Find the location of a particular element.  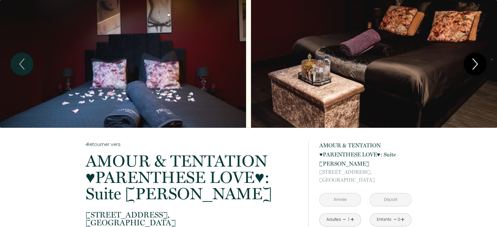

input: Départ is located at coordinates (391, 200).